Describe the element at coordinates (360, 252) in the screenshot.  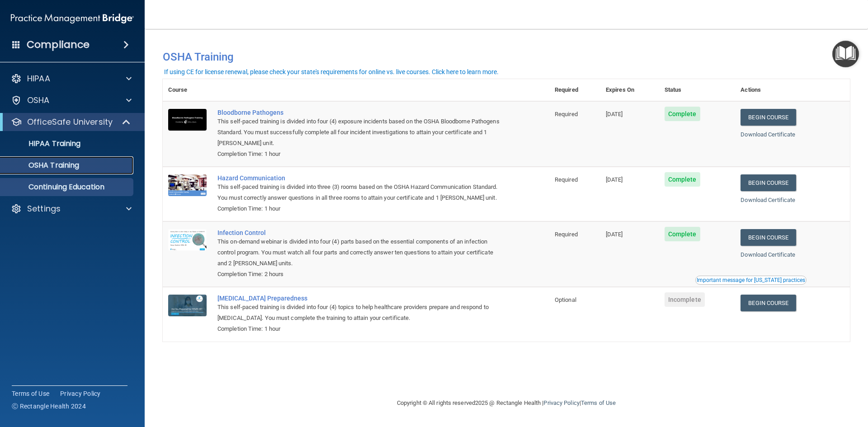
I see `div: This on-demand webinar is divided into four (4) parts based on the essential components of an inf...` at that location.